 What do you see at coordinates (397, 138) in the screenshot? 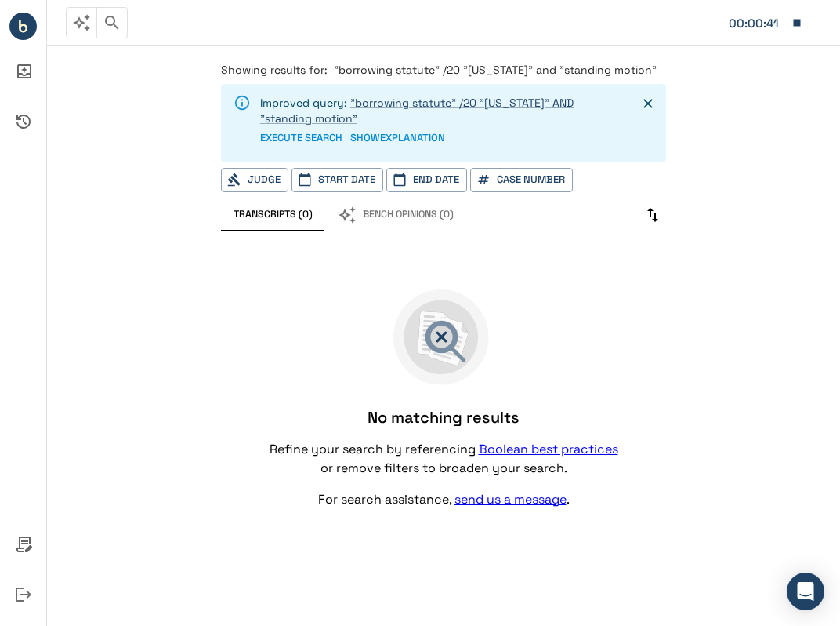
I see `button: SHOWEXPLANATION` at bounding box center [397, 138].